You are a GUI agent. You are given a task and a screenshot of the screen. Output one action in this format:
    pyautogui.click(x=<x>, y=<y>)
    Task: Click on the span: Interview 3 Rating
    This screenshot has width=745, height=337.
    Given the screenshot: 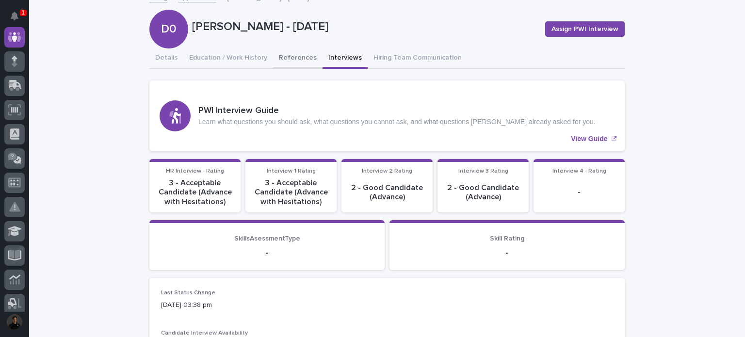 What is the action you would take?
    pyautogui.click(x=483, y=171)
    